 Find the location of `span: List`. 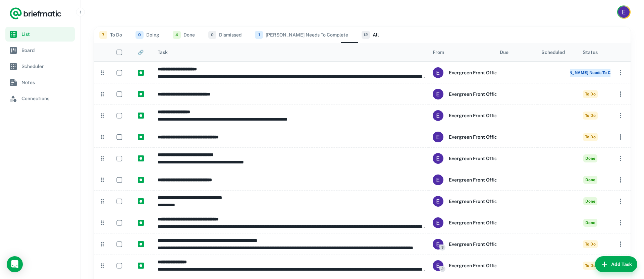

span: List is located at coordinates (47, 34).